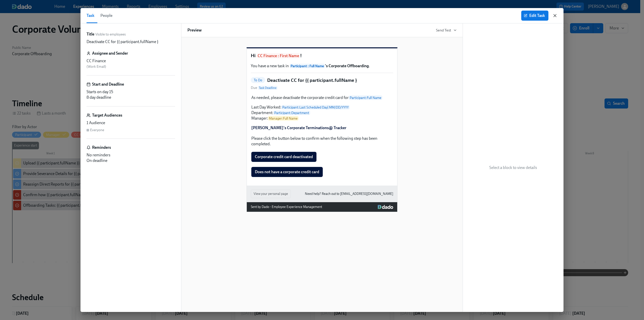 The image size is (644, 320). Describe the element at coordinates (322, 141) in the screenshot. I see `div: Please click the button below to confirm when the following step has been completed.` at that location.